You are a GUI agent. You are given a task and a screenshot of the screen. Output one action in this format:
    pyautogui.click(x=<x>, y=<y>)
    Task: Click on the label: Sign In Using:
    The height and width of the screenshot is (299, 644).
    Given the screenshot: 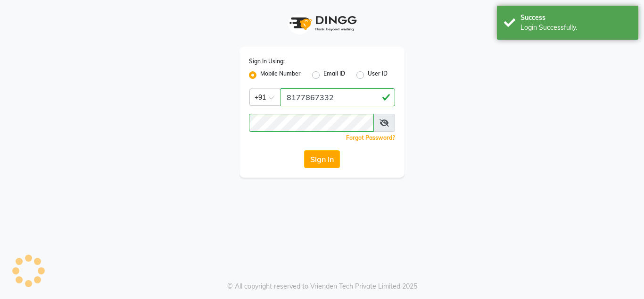 What is the action you would take?
    pyautogui.click(x=266, y=62)
    